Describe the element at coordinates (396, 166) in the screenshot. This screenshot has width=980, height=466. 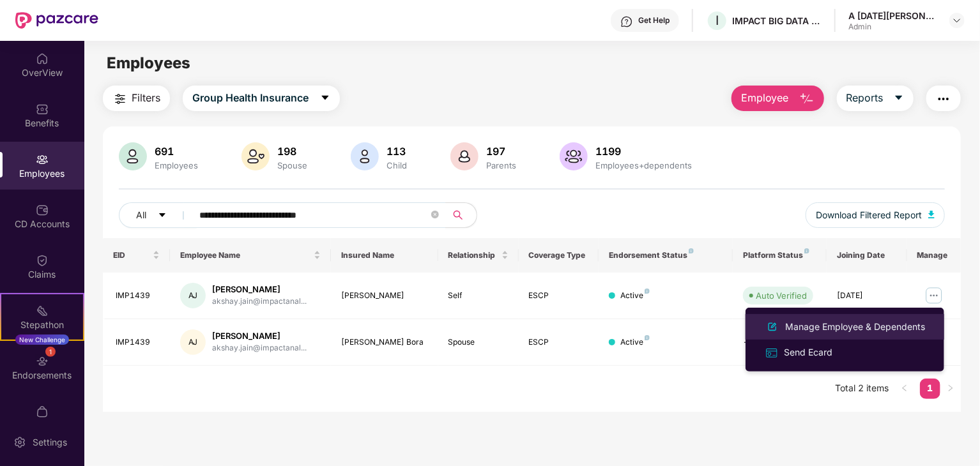
I see `div: Child` at that location.